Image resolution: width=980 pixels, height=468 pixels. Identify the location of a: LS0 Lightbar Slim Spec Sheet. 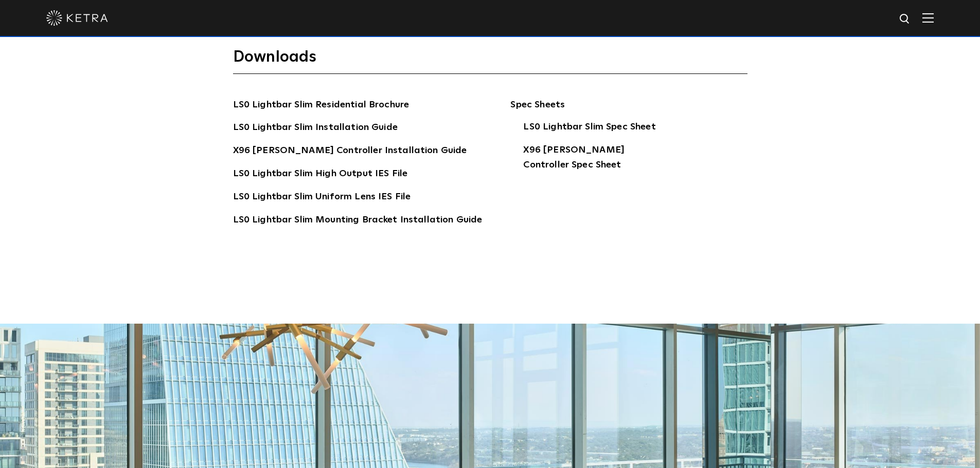
(589, 128).